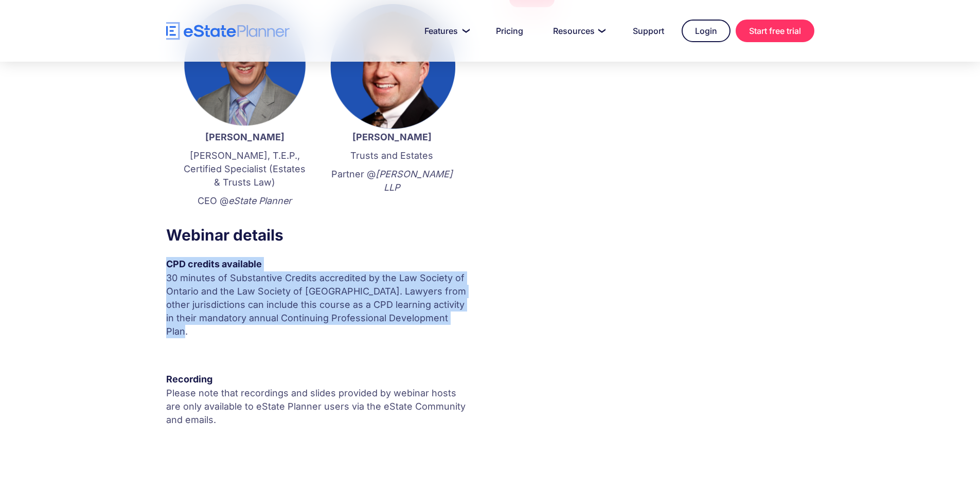  Describe the element at coordinates (392, 181) in the screenshot. I see `p: Partner @` at that location.